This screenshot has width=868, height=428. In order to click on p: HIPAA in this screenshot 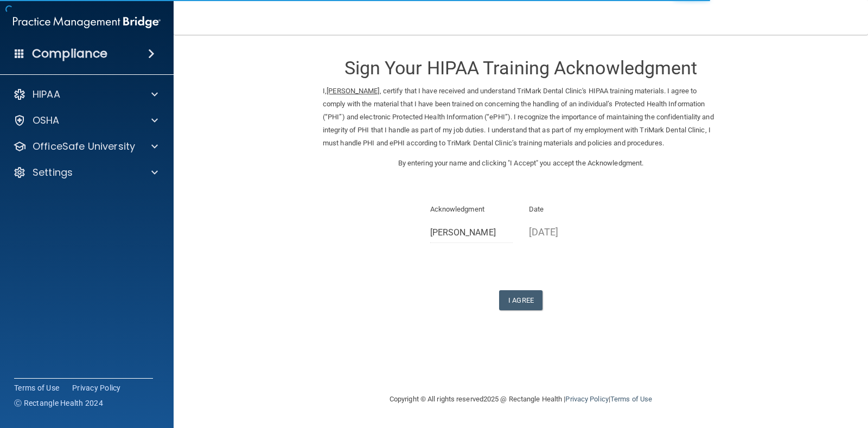, I will do `click(47, 94)`.